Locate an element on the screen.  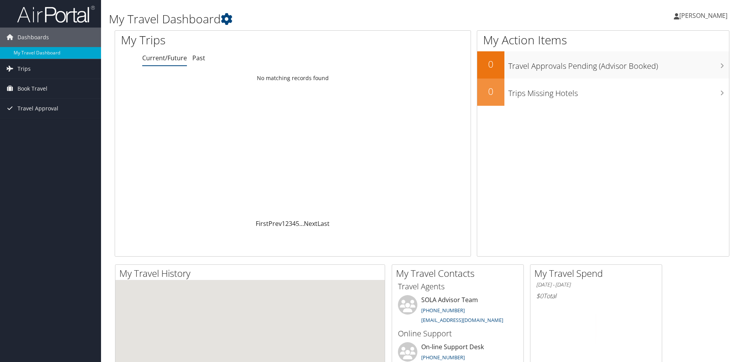
h3: Trips Missing Hotels is located at coordinates (619, 91).